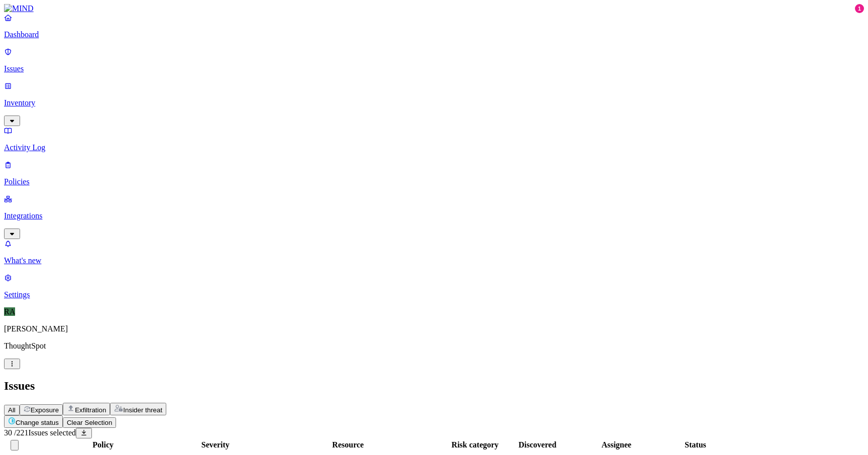 The image size is (868, 455). I want to click on p: Policies, so click(434, 182).